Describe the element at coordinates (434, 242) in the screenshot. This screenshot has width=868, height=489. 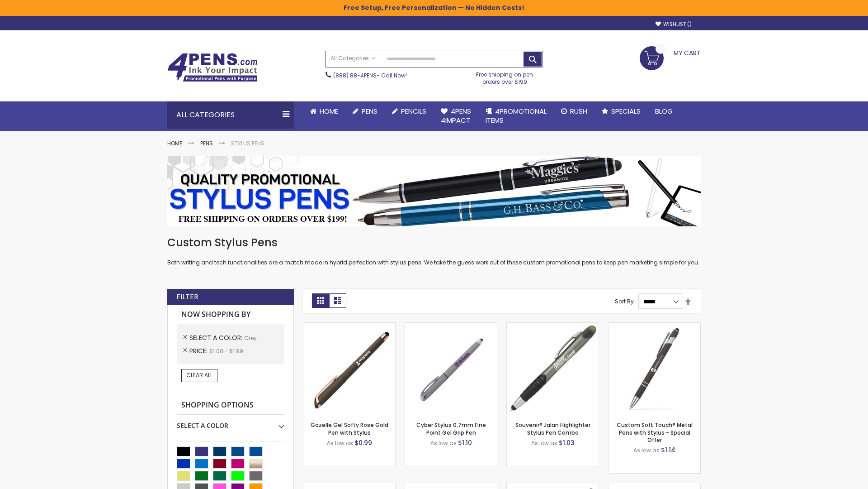
I see `h1: Custom Stylus Pens` at that location.